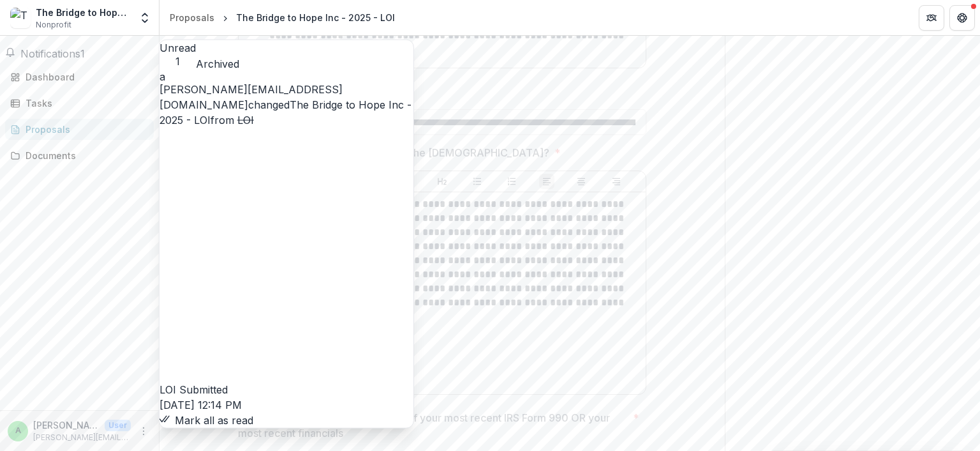  I want to click on button: Open entity switcher, so click(145, 18).